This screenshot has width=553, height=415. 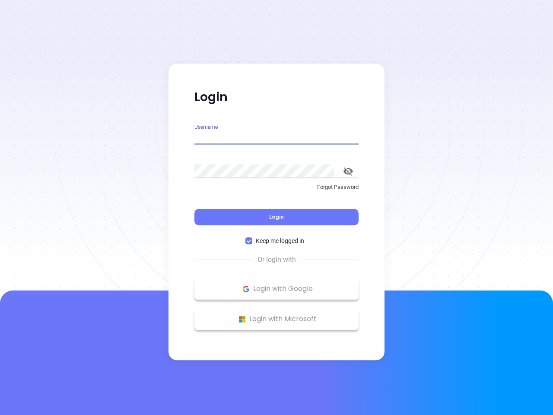 I want to click on button: toggle password visibility, so click(x=348, y=171).